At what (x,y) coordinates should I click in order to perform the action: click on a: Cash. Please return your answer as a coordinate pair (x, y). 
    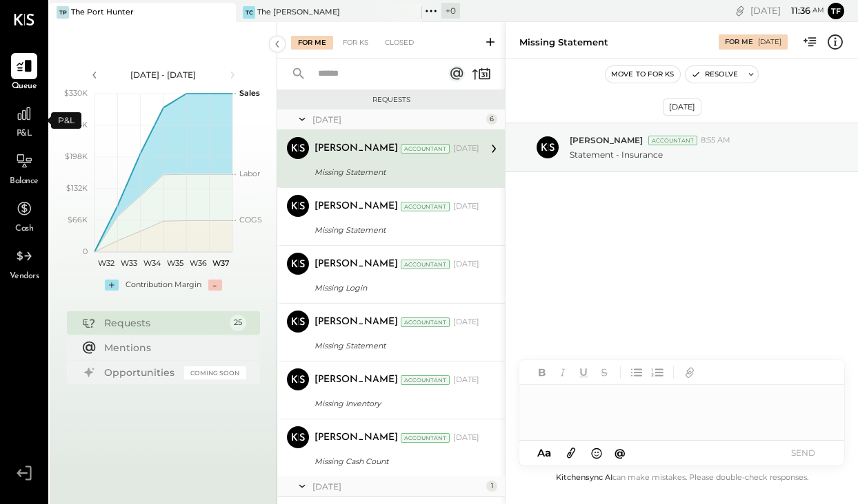
    Looking at the image, I should click on (24, 216).